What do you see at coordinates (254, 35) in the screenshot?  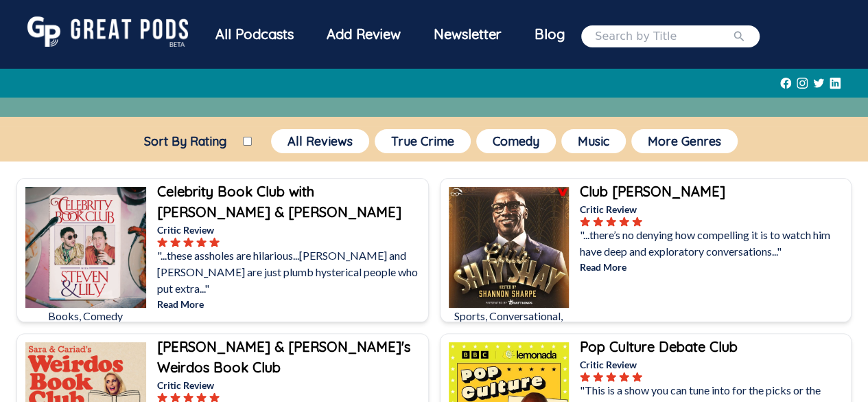 I see `div: All Podcasts` at bounding box center [254, 35].